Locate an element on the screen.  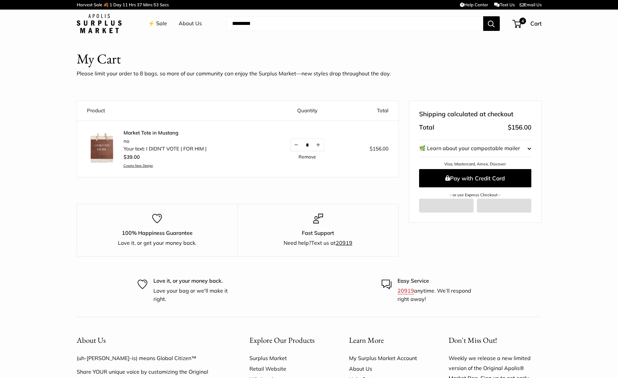
button: About Us is located at coordinates (151, 340).